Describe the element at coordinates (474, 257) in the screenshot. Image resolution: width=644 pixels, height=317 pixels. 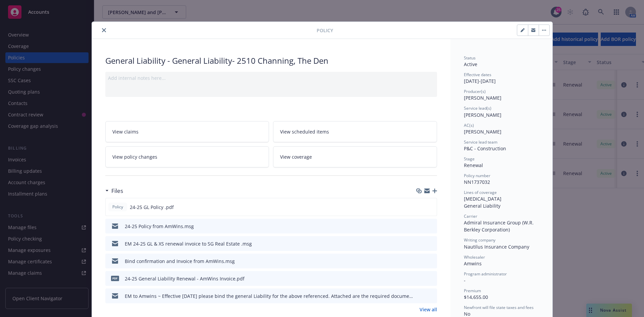
I see `span: Wholesaler` at that location.